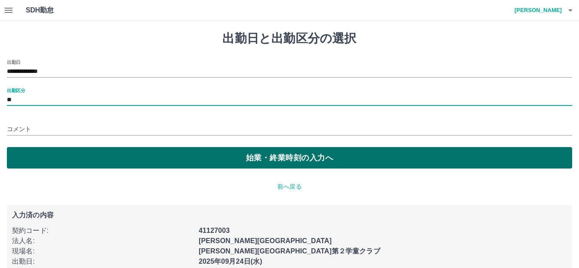  Describe the element at coordinates (214, 230) in the screenshot. I see `b: 41127003` at that location.